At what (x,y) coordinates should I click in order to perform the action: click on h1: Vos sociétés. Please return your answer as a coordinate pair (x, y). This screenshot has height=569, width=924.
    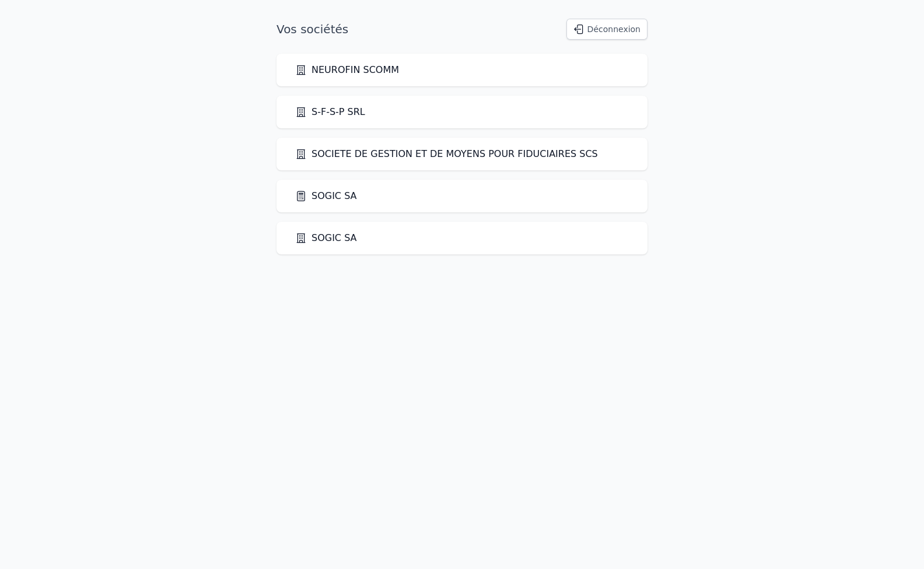
    Looking at the image, I should click on (312, 29).